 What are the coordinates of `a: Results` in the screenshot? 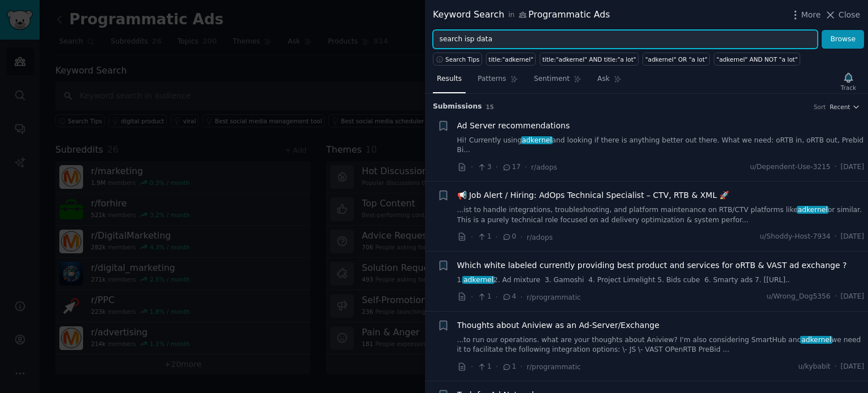 It's located at (450, 82).